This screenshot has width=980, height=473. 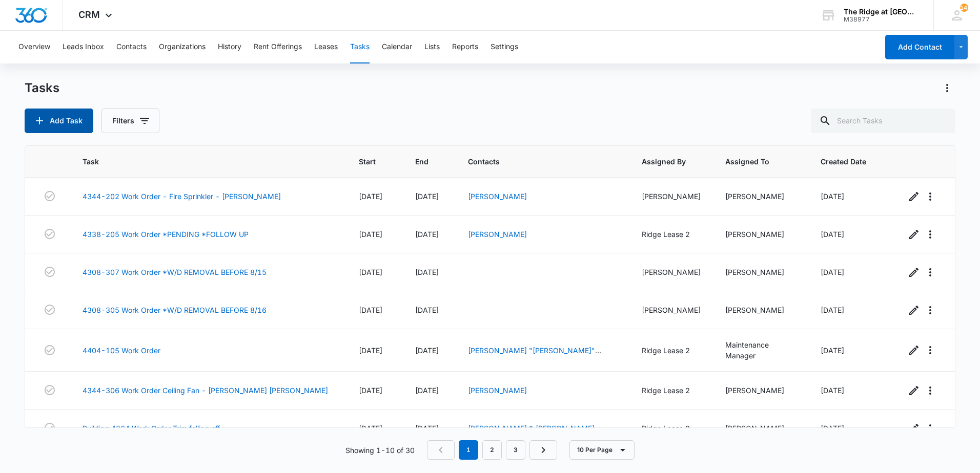 What do you see at coordinates (882, 19) in the screenshot?
I see `div: account id` at bounding box center [882, 19].